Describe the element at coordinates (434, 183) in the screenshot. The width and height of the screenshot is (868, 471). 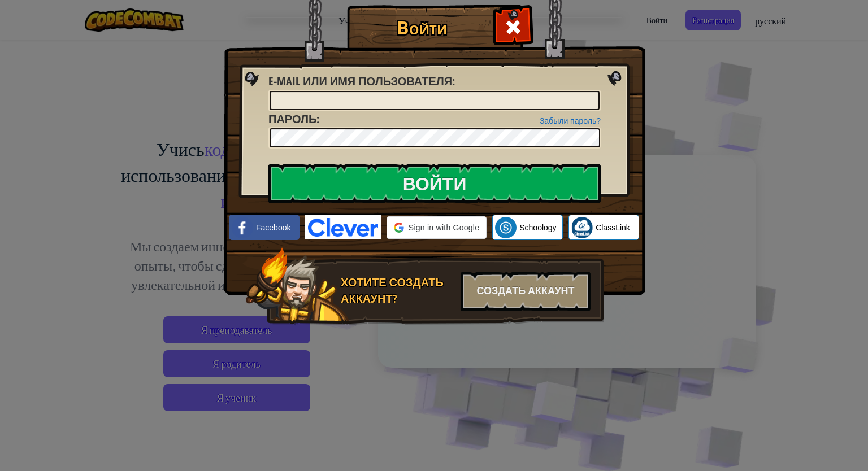
I see `input: Войти` at that location.